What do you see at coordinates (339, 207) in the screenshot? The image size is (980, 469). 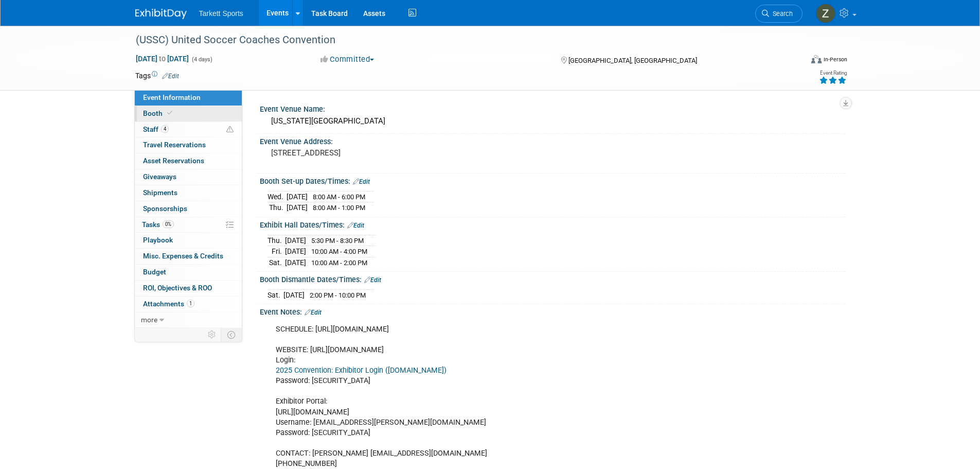 I see `span: 8:00 AM - 1:00 PM` at bounding box center [339, 207].